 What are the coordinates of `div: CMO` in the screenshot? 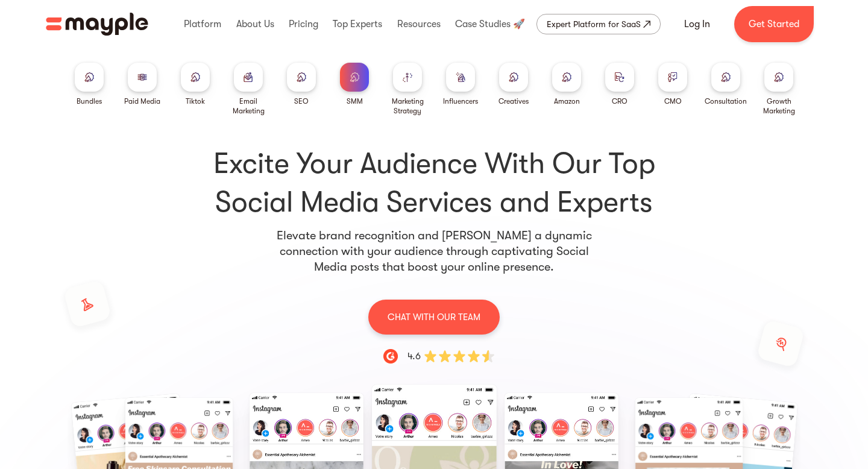 It's located at (672, 101).